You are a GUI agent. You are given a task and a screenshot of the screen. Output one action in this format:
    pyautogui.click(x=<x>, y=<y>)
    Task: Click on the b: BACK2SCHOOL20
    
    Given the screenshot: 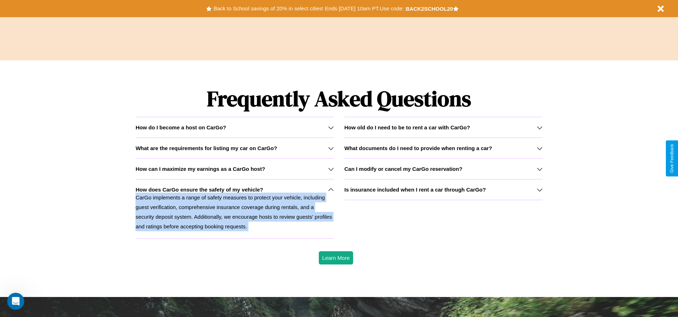 What is the action you would take?
    pyautogui.click(x=429, y=9)
    